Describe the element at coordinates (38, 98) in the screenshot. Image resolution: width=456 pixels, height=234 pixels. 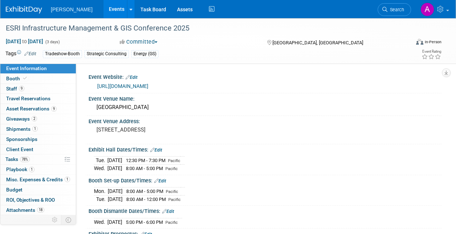
I see `a: Travel Reservations` at that location.